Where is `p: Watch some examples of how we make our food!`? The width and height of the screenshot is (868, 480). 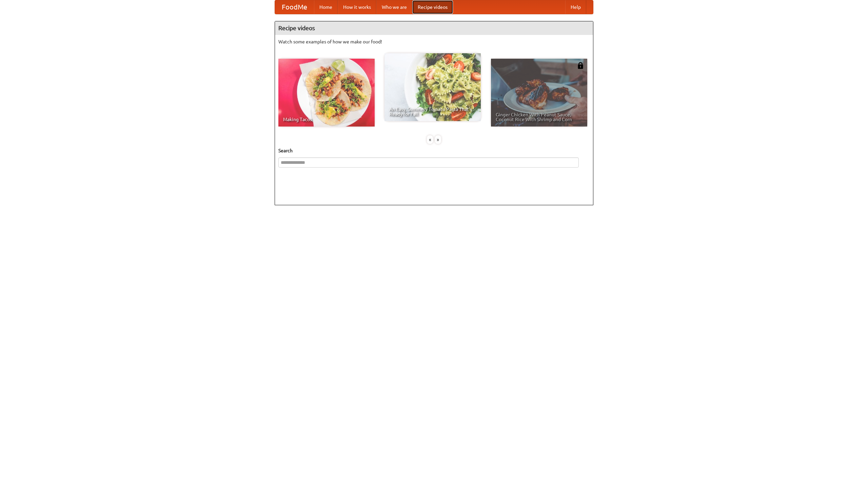
p: Watch some examples of how we make our food! is located at coordinates (434, 41).